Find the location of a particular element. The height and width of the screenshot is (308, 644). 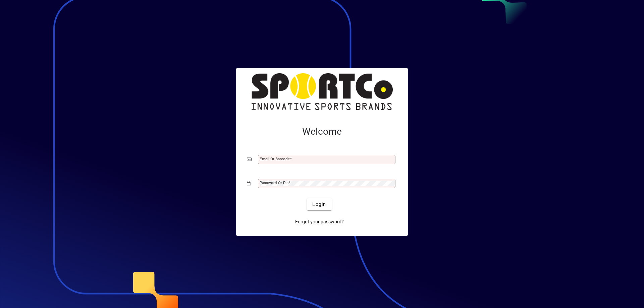

span: Login is located at coordinates (319, 204).